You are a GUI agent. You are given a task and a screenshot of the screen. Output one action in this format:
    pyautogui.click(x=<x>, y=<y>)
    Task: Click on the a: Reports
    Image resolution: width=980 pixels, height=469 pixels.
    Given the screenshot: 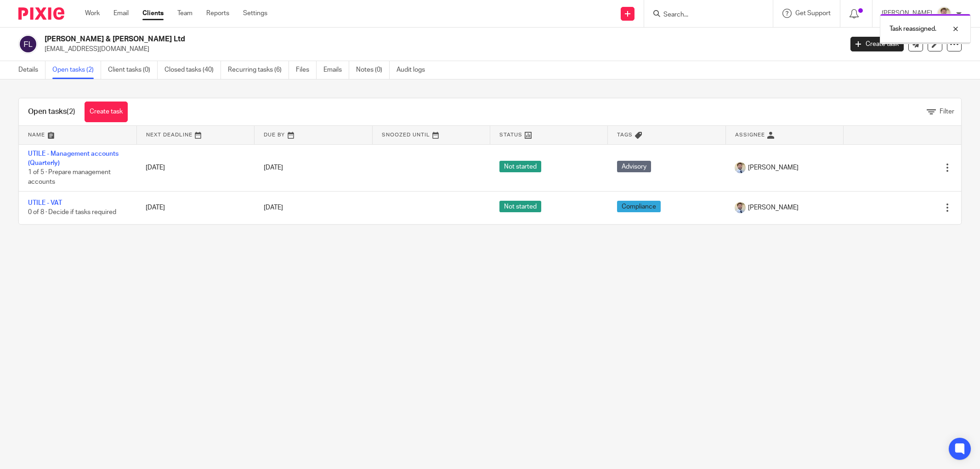 What is the action you would take?
    pyautogui.click(x=218, y=14)
    